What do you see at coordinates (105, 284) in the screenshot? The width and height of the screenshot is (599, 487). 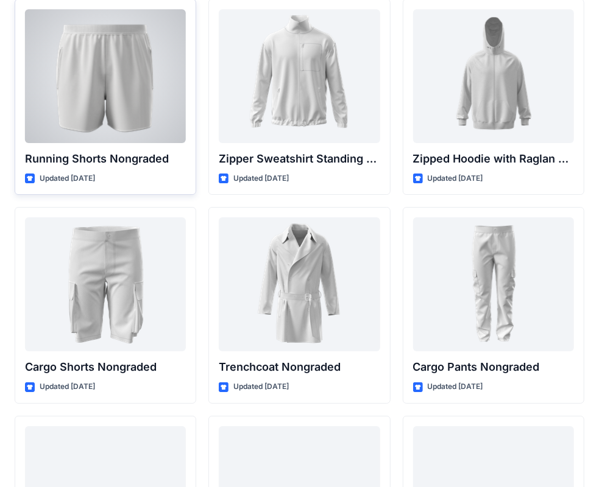 I see `a: Cargo Shorts Nongraded` at bounding box center [105, 284].